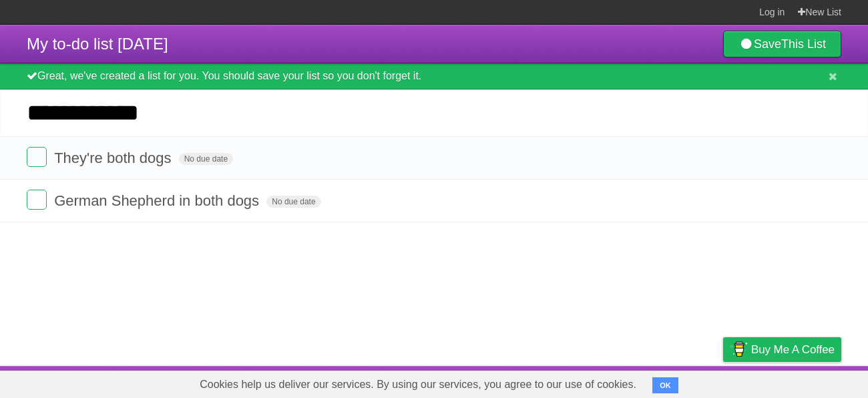 The image size is (868, 398). Describe the element at coordinates (675, 382) in the screenshot. I see `a: Terms` at that location.